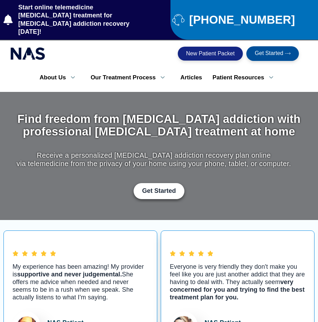 This screenshot has width=318, height=322. I want to click on a: Our Treatment Process, so click(130, 78).